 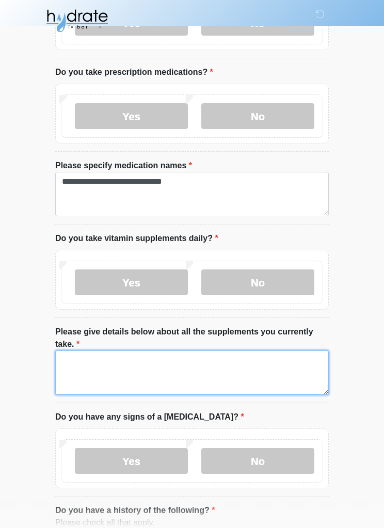 I want to click on img: Hydrate IV Bar - Glendale Logo, so click(x=77, y=21).